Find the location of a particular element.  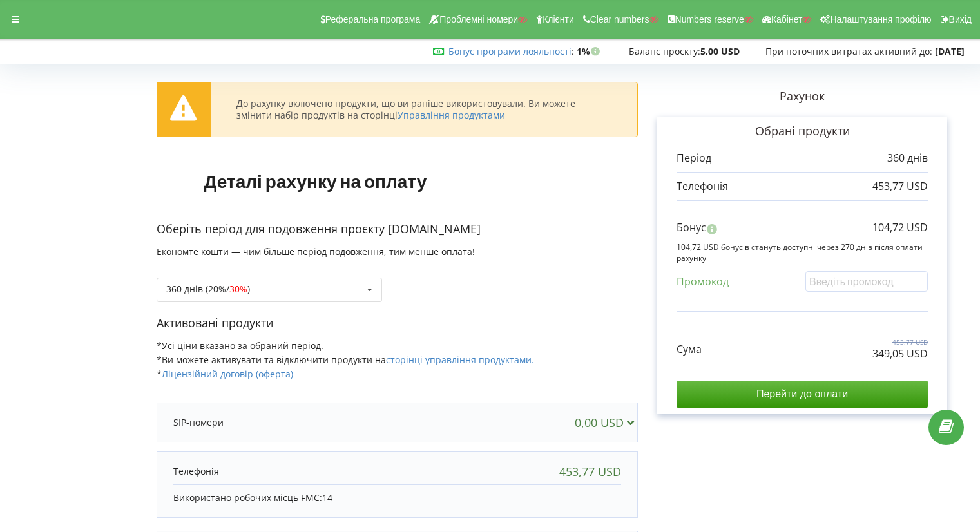

strong: 1% is located at coordinates (590, 51).